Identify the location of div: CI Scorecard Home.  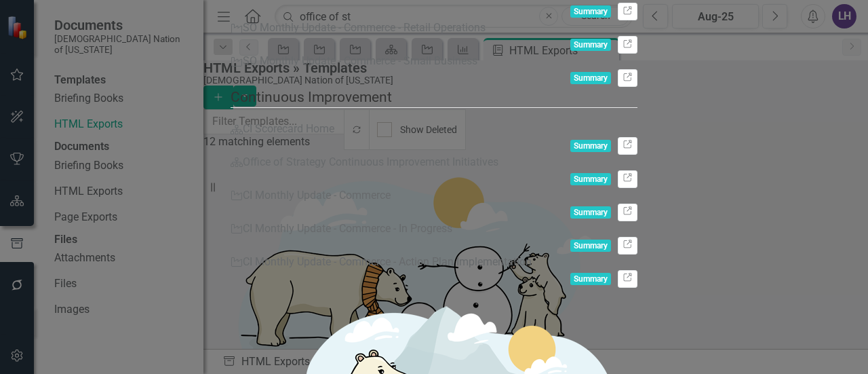
(288, 129).